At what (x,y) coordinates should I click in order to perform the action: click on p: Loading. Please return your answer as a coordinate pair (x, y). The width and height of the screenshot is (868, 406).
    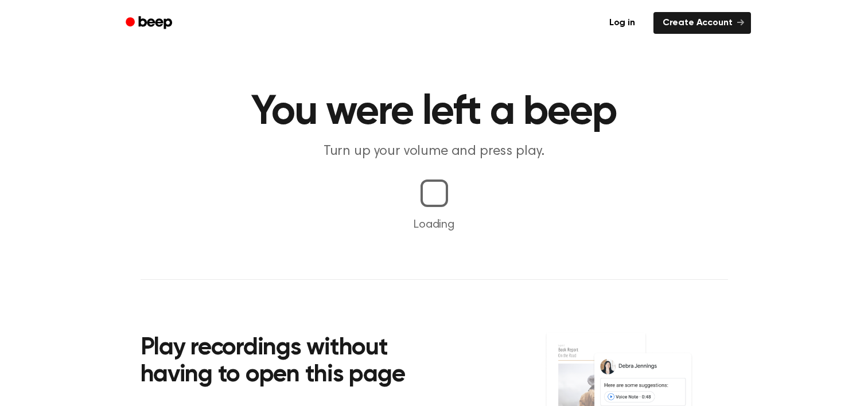
    Looking at the image, I should click on (433, 225).